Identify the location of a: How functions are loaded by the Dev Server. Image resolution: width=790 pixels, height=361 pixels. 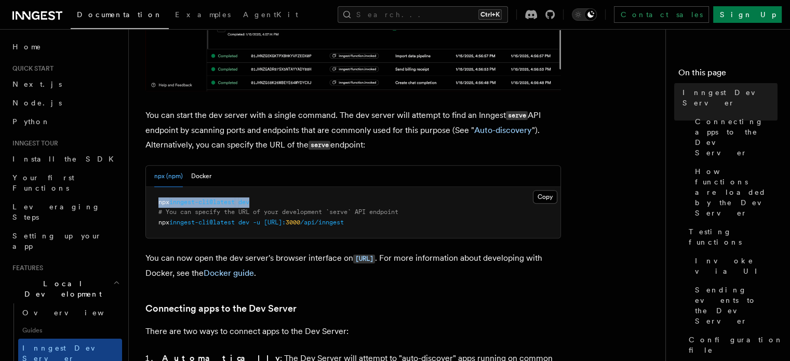
(734, 192).